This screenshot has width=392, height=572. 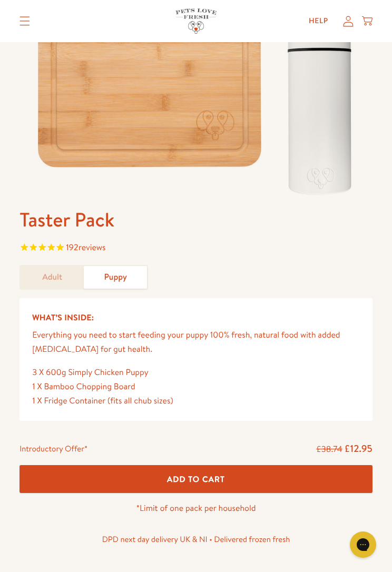 What do you see at coordinates (196, 249) in the screenshot?
I see `span: Rated 4.9 out of 5 stars 192 reviews` at bounding box center [196, 249].